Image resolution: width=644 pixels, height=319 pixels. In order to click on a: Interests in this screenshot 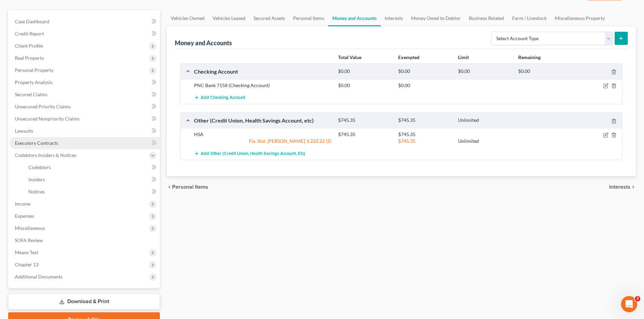, I will do `click(394, 18)`.